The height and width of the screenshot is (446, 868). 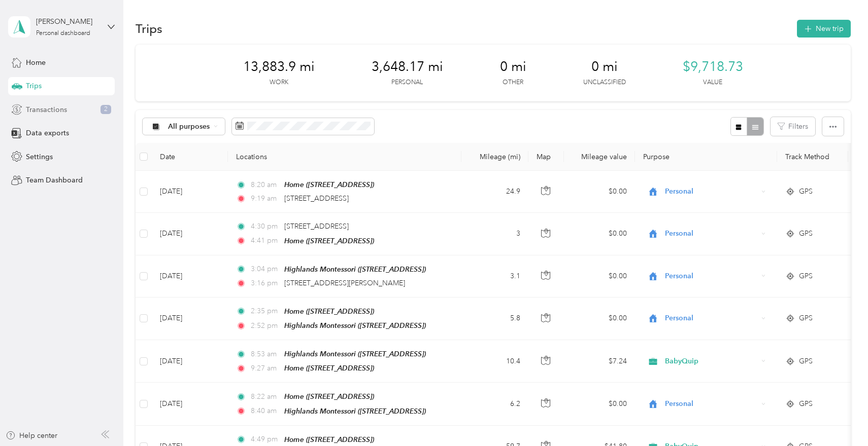 What do you see at coordinates (604, 82) in the screenshot?
I see `p: Unclassified` at bounding box center [604, 82].